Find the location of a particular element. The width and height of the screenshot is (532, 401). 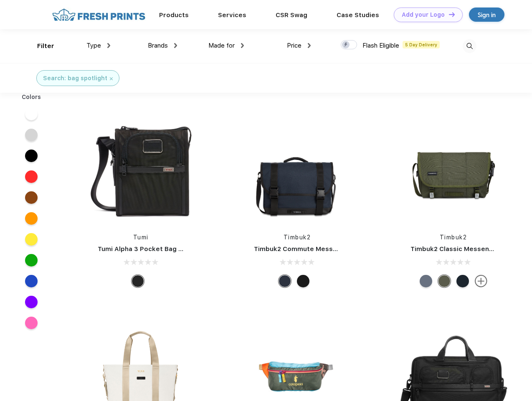

div: Eco Nautical is located at coordinates (285, 281).